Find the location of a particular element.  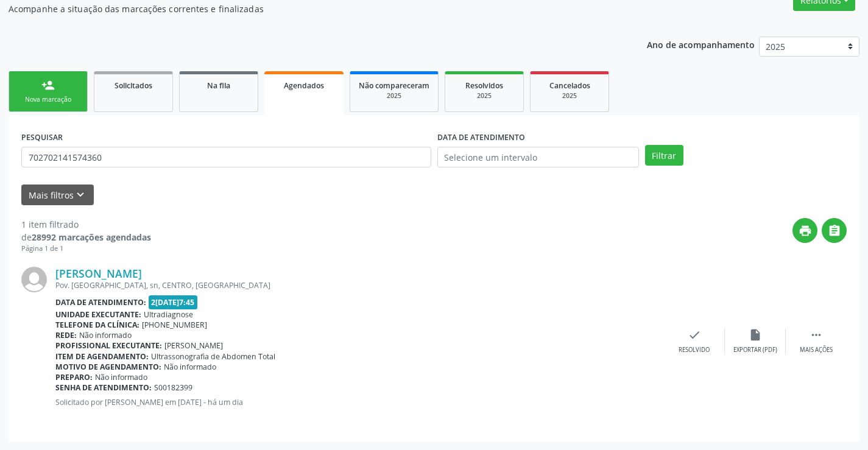

span: Cancelados is located at coordinates (569, 85).